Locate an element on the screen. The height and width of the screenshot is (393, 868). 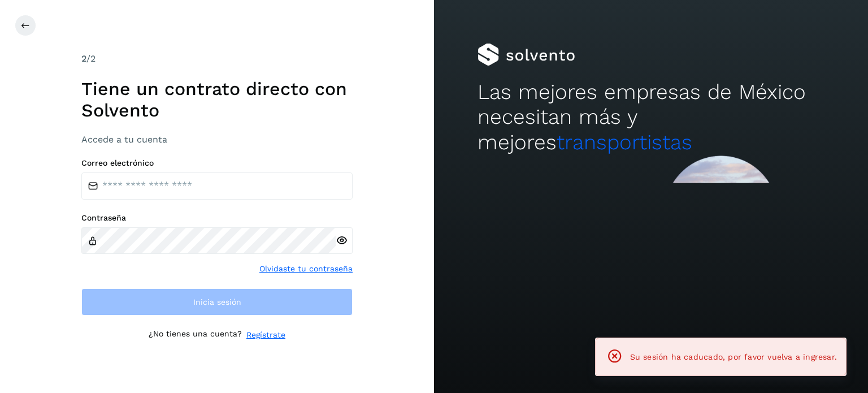
label: Contraseña is located at coordinates (217, 218).